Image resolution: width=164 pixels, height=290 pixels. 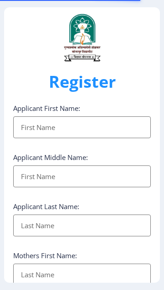 What do you see at coordinates (45, 256) in the screenshot?
I see `label: Mothers First Name:` at bounding box center [45, 256].